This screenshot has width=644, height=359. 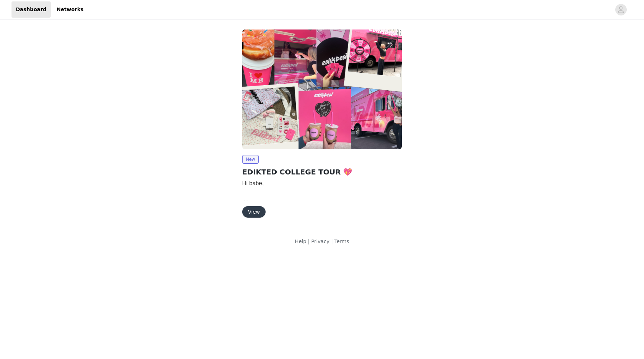 What do you see at coordinates (254, 212) in the screenshot?
I see `button: View` at bounding box center [254, 212].